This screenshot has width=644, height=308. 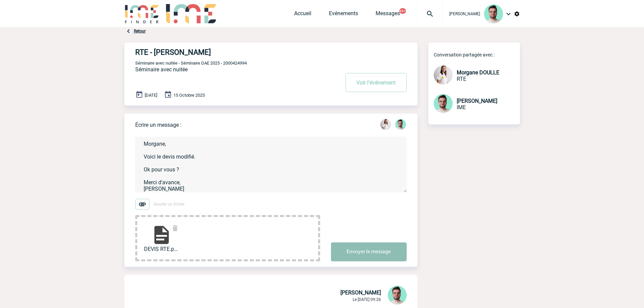 What do you see at coordinates (401, 125) in the screenshot?
I see `div: Benjamin ROLAND` at bounding box center [401, 125].